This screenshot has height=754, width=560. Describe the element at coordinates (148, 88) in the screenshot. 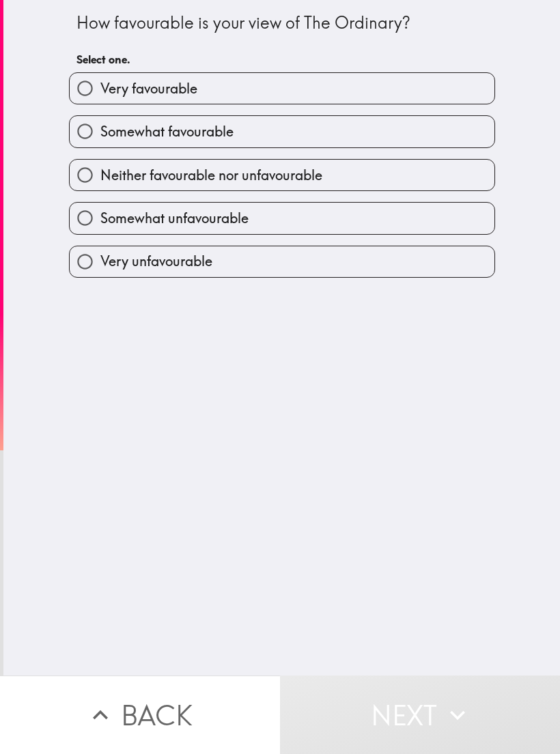

I see `span: Very favourable` at that location.